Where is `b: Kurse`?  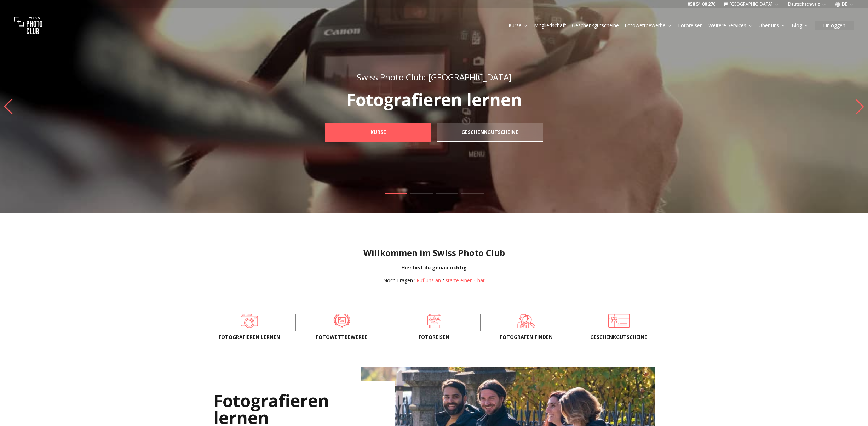
b: Kurse is located at coordinates (378, 132).